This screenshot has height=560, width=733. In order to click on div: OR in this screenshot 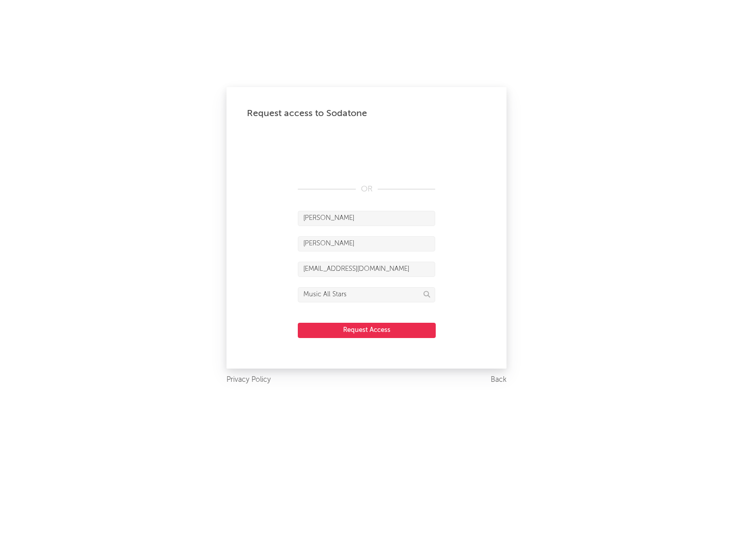, I will do `click(366, 189)`.